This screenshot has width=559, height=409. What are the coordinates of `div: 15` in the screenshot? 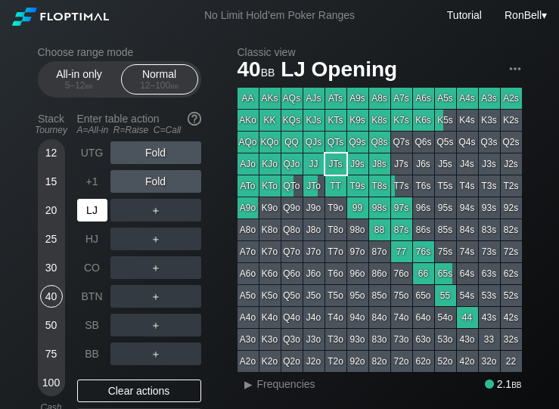 It's located at (51, 181).